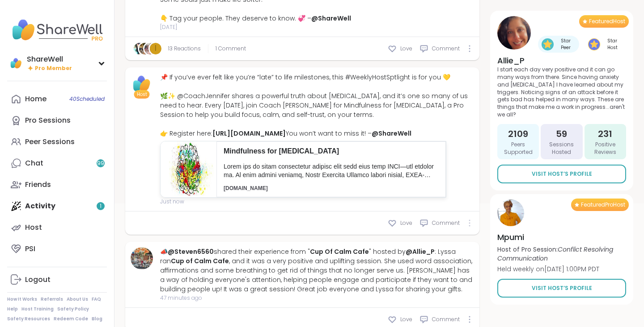 This screenshot has height=327, width=644. What do you see at coordinates (603, 205) in the screenshot?
I see `span: Featured Pro Host` at bounding box center [603, 205].